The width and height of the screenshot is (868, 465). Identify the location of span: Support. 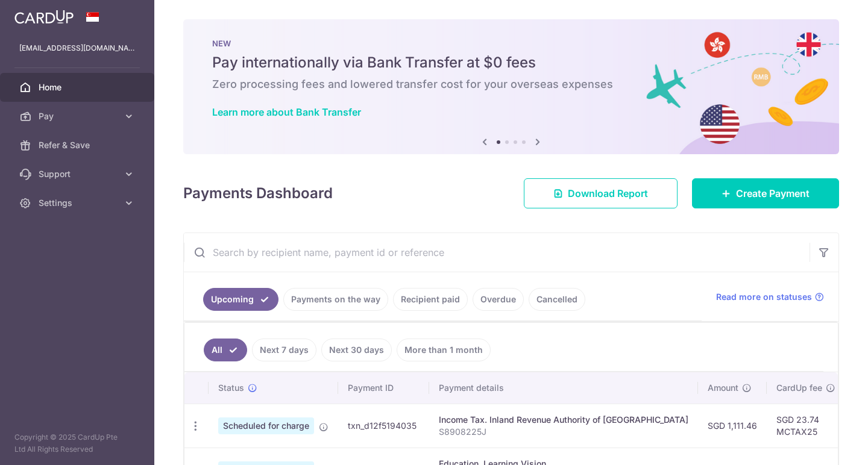
(78, 174).